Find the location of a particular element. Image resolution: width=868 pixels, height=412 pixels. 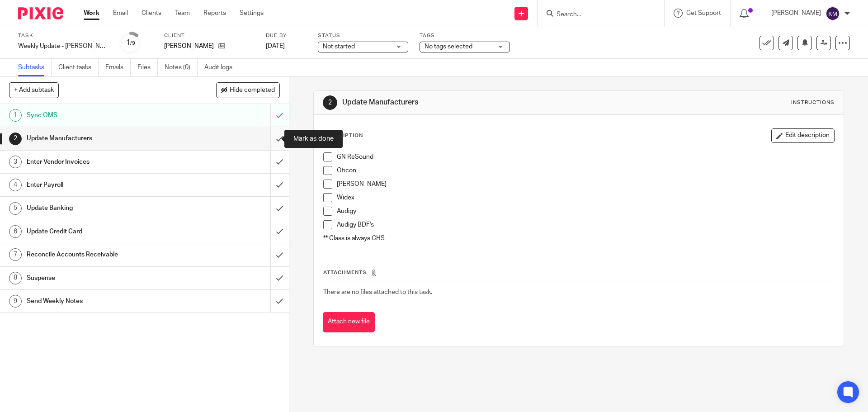

p: Oticon is located at coordinates (585, 171).